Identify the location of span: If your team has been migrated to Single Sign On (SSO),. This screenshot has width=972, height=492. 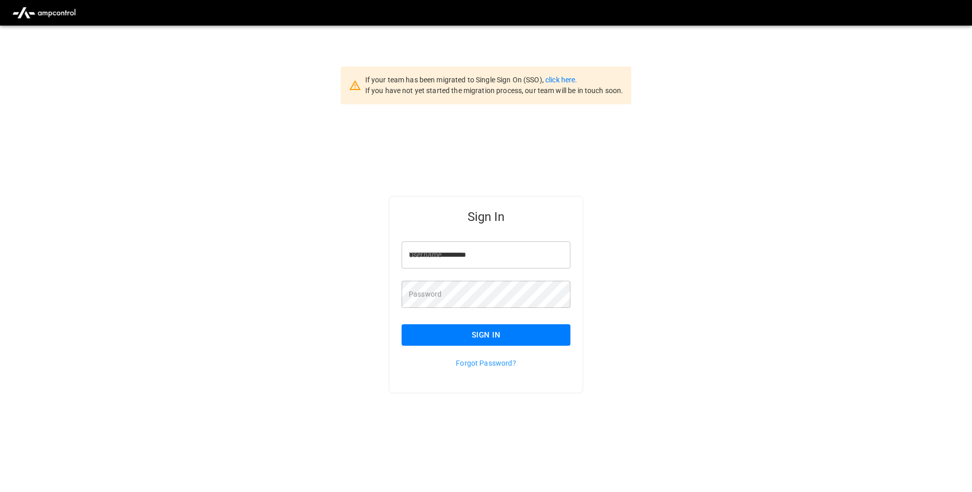
(455, 80).